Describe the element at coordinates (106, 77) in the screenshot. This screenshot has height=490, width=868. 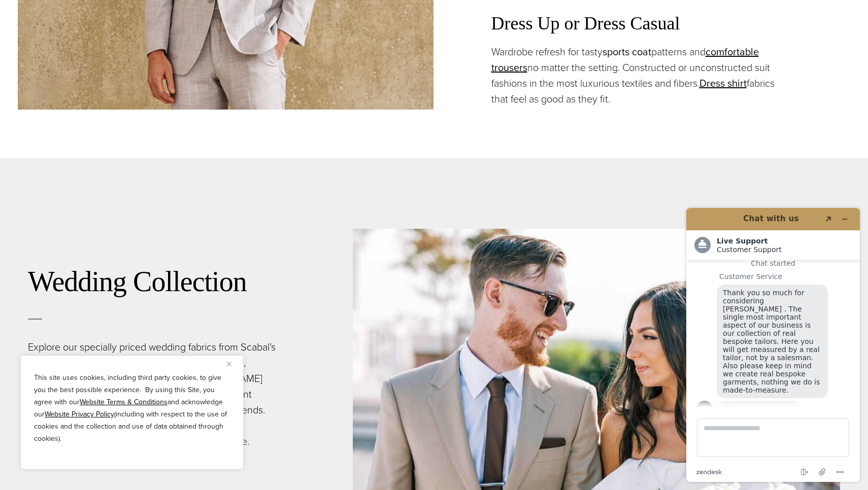
I see `div: Customer Service` at that location.